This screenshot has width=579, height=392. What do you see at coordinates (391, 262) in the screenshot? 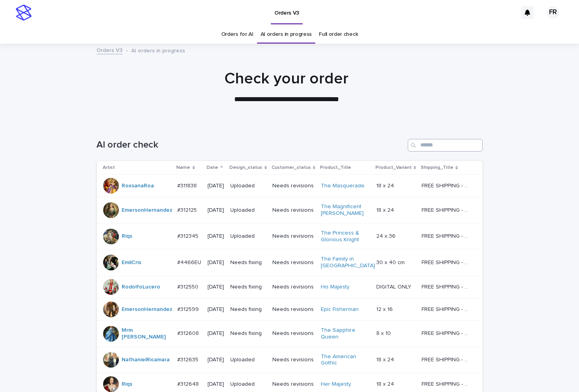
I see `p: 30 x 40 cm` at bounding box center [391, 262].